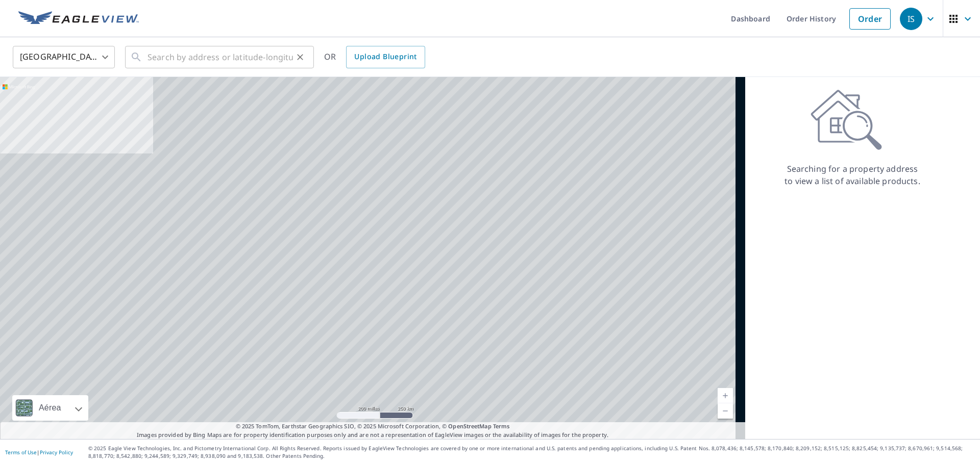 Image resolution: width=980 pixels, height=465 pixels. Describe the element at coordinates (501, 426) in the screenshot. I see `a: Terms` at that location.